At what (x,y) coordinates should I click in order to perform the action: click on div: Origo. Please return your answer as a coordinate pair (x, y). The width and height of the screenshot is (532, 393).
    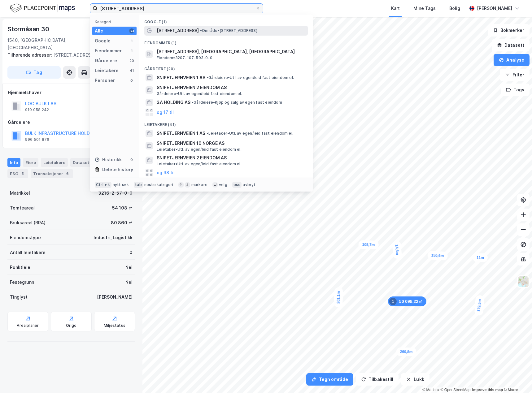
    Looking at the image, I should click on (71, 326).